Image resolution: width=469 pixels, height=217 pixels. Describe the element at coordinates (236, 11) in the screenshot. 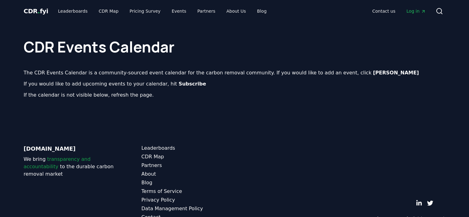

I see `a: About Us` at that location.